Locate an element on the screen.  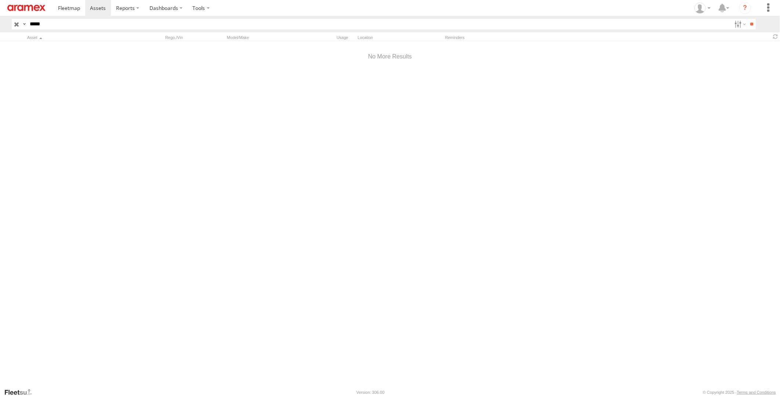
div: Gabriel Liwang is located at coordinates (703, 8).